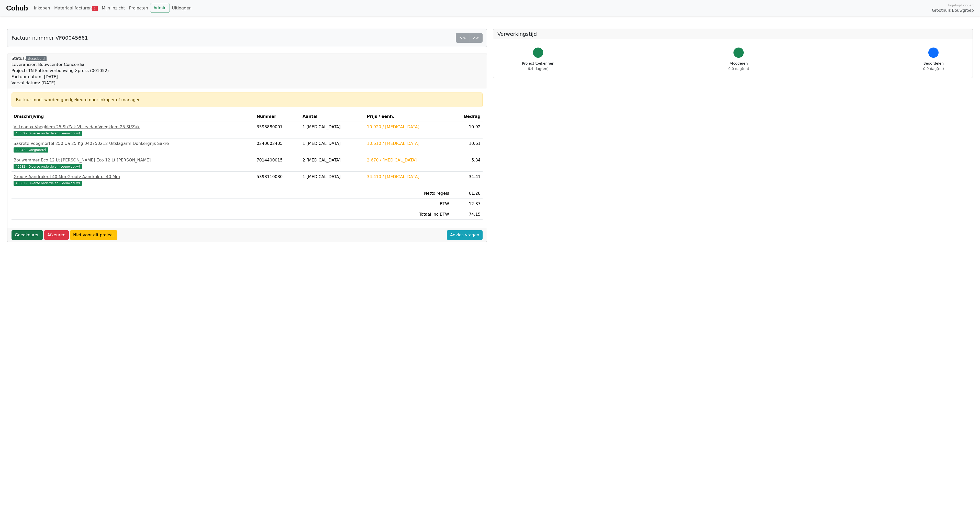 The image size is (980, 512). What do you see at coordinates (333, 117) in the screenshot?
I see `th: Aantal` at bounding box center [333, 117].